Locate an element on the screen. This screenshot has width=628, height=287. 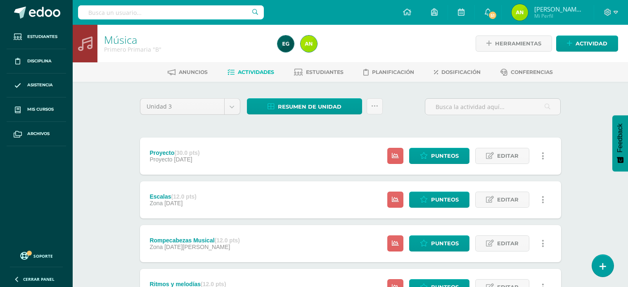
span: Cerrar panel is located at coordinates (39, 279).